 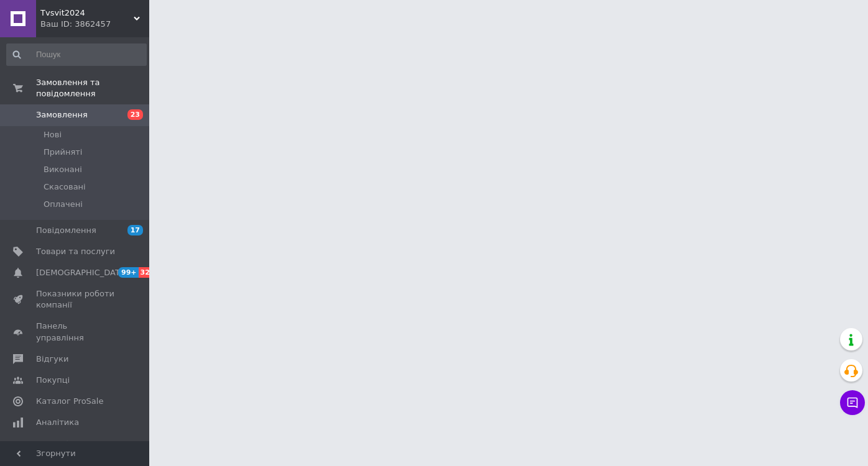 I want to click on span: Виконані, so click(x=63, y=169).